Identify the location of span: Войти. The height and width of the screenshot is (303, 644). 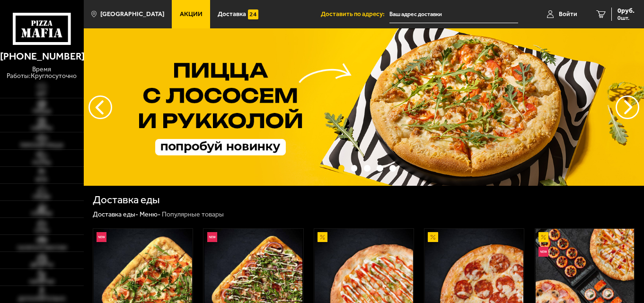
(567, 14).